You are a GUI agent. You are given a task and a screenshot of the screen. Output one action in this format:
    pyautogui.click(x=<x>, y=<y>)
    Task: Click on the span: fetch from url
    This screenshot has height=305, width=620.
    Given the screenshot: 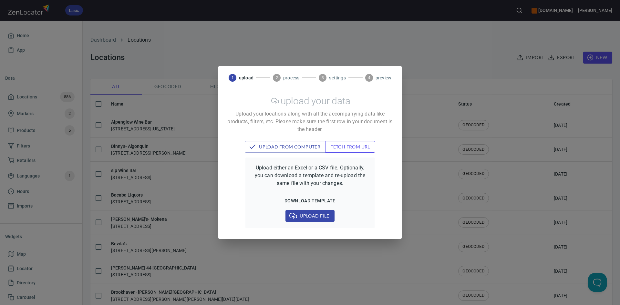 What is the action you would take?
    pyautogui.click(x=350, y=147)
    